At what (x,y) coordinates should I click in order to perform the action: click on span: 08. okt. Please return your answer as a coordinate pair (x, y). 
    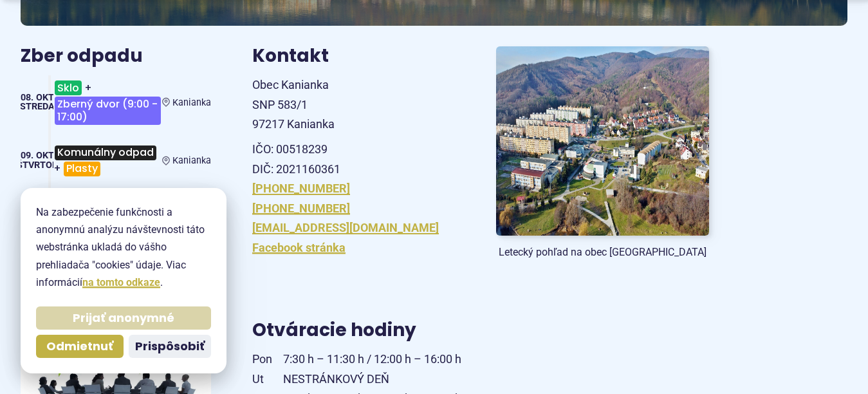
    Looking at the image, I should click on (37, 97).